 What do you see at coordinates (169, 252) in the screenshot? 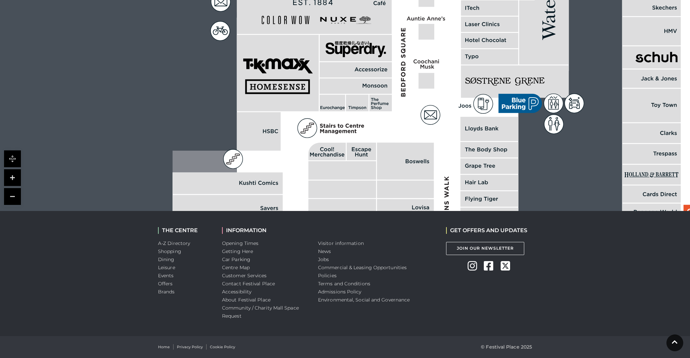
I see `a: Shopping` at bounding box center [169, 252].